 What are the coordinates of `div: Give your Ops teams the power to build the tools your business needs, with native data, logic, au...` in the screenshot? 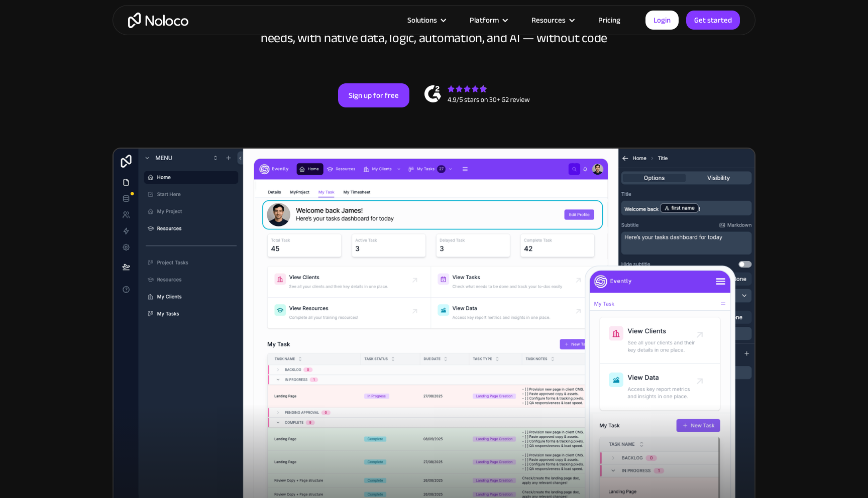 It's located at (434, 30).